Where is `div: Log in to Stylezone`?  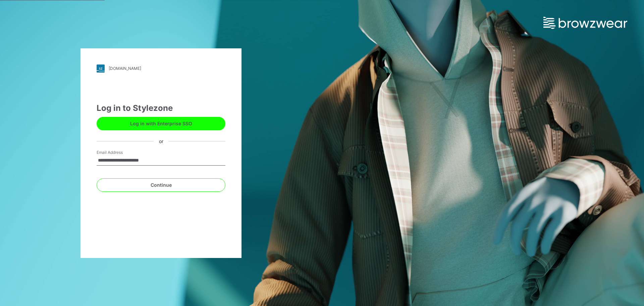
div: Log in to Stylezone is located at coordinates (161, 108).